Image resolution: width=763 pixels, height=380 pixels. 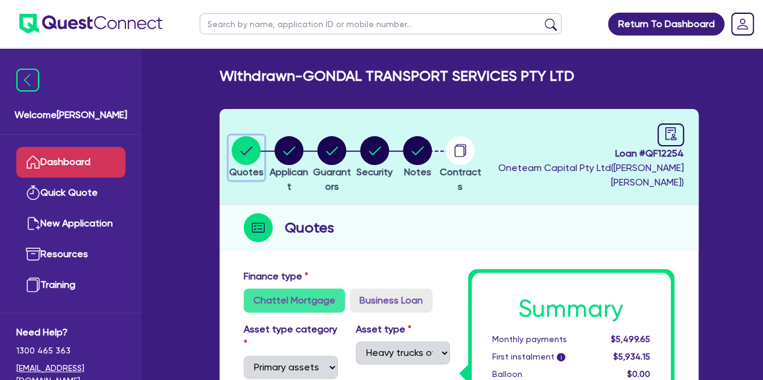 What do you see at coordinates (71, 285) in the screenshot?
I see `a: Training` at bounding box center [71, 285].